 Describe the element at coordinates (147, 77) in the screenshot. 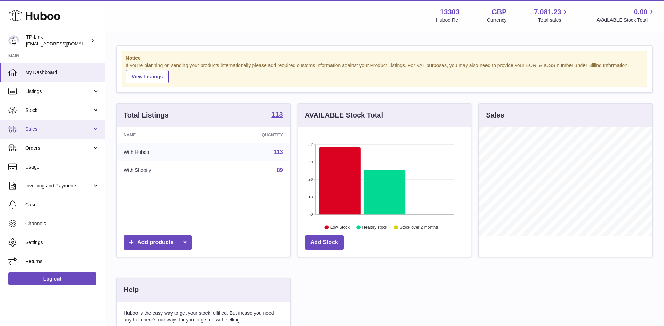

I see `a: View Listings` at that location.